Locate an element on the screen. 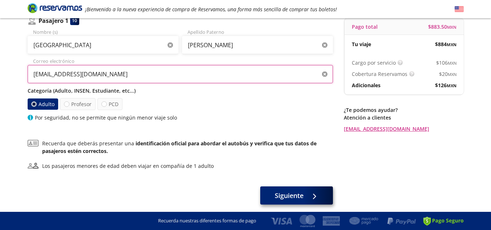 Image resolution: width=491 pixels, height=230 pixels. span: $ 106 is located at coordinates (447, 63).